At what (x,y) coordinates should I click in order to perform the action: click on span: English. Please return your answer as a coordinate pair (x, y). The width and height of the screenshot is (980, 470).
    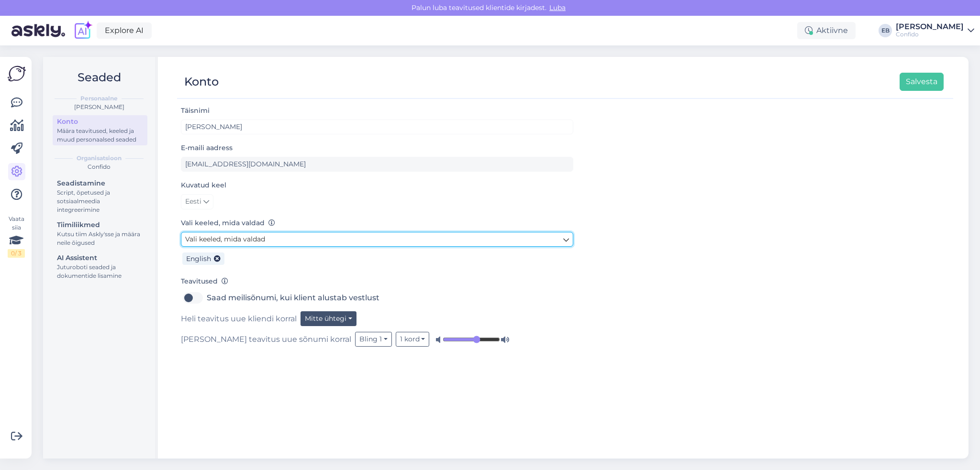
    Looking at the image, I should click on (199, 258).